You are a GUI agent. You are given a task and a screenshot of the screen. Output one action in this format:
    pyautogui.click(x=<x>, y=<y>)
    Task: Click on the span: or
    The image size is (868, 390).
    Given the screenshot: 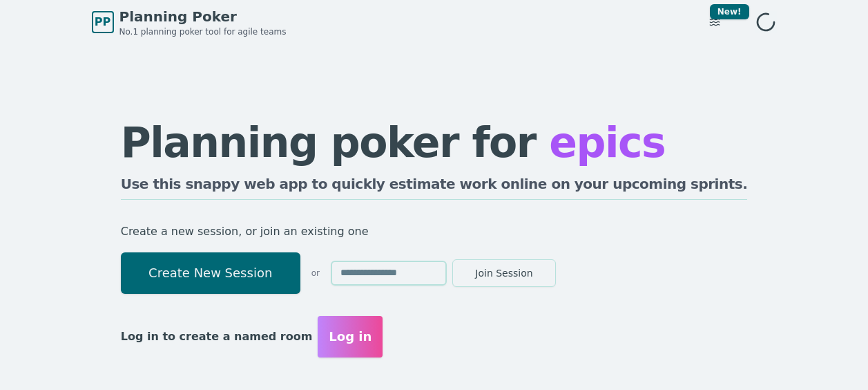 What is the action you would take?
    pyautogui.click(x=316, y=273)
    